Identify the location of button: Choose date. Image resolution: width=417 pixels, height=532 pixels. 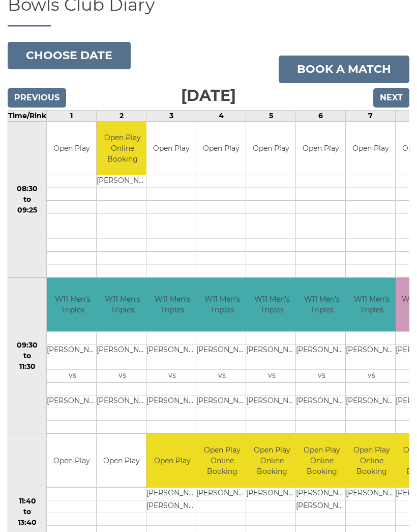
(69, 55).